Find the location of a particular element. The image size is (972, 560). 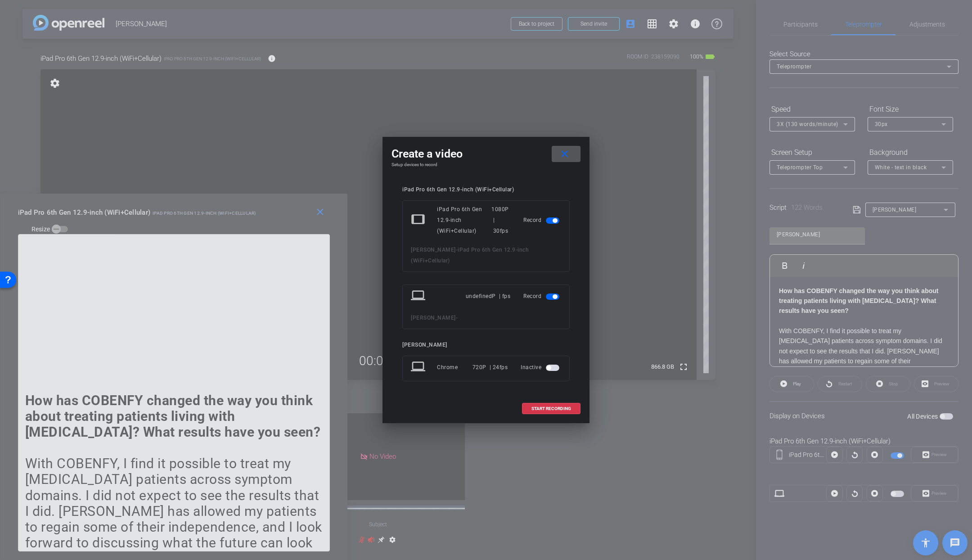

h4: Setup devices to record is located at coordinates (486, 164).